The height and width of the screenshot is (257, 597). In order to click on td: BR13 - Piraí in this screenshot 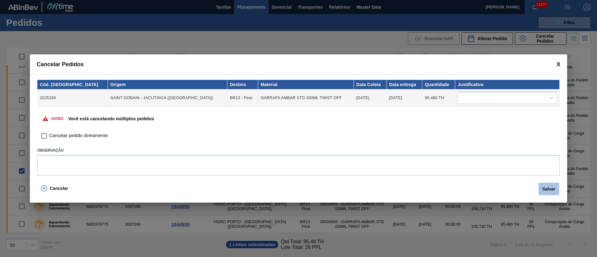, I will do `click(243, 98)`.